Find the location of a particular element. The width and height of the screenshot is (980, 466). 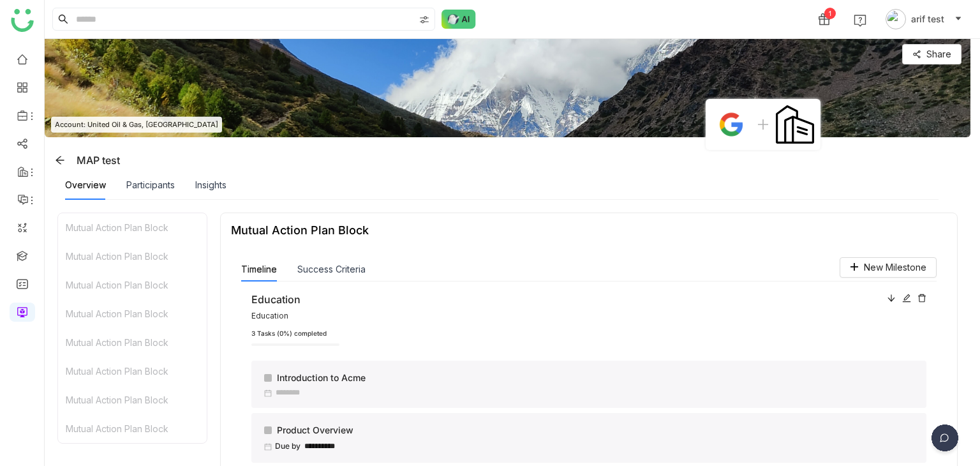

div: 3 Tasks (0%) completed is located at coordinates (589, 334).